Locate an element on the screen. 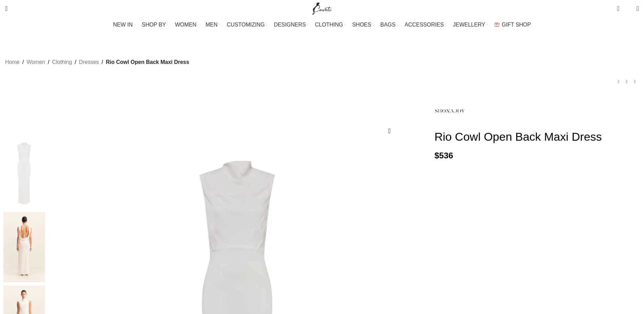  h1: Rio Cowl Open Back Maxi Dress is located at coordinates (537, 137).